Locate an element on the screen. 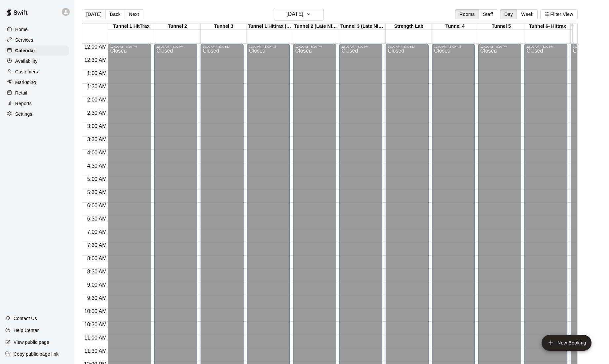 The height and width of the screenshot is (364, 609). button: Filter View is located at coordinates (558, 14).